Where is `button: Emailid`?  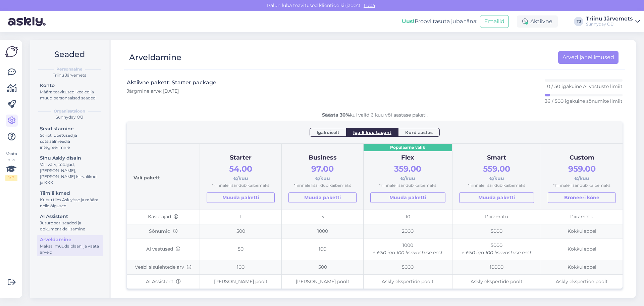
button: Emailid is located at coordinates (495, 21).